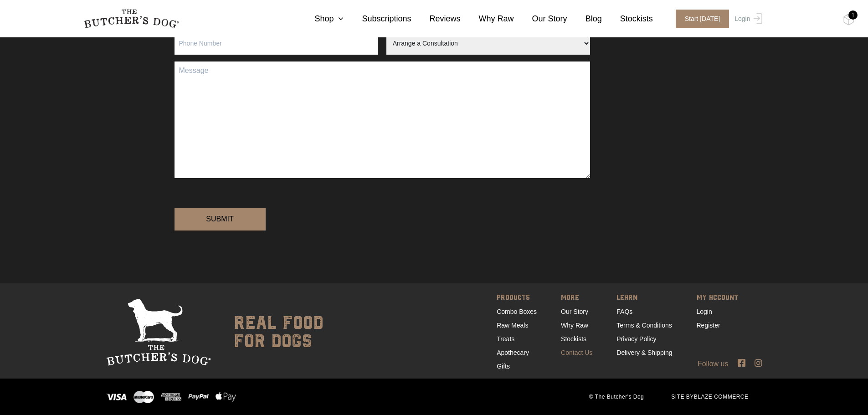  Describe the element at coordinates (721, 396) in the screenshot. I see `a: BLAZE COMMERCE` at that location.